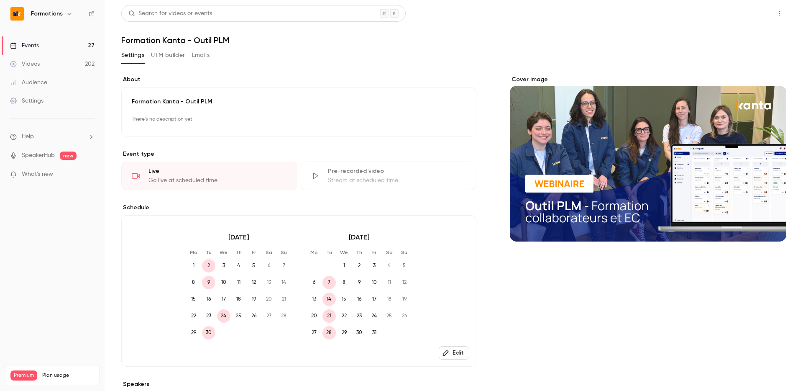 The height and width of the screenshot is (391, 803). I want to click on span: 7, so click(329, 282).